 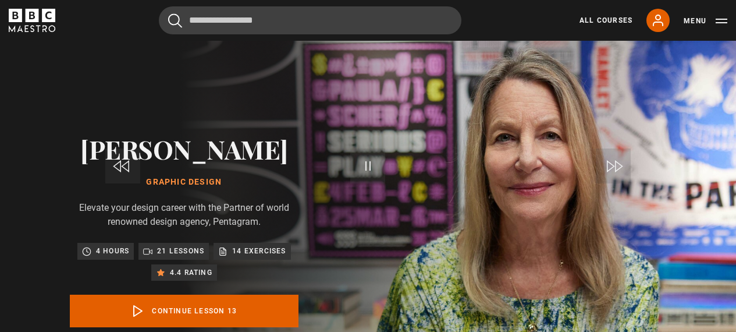 I want to click on svg: BBC Maestro, so click(x=32, y=20).